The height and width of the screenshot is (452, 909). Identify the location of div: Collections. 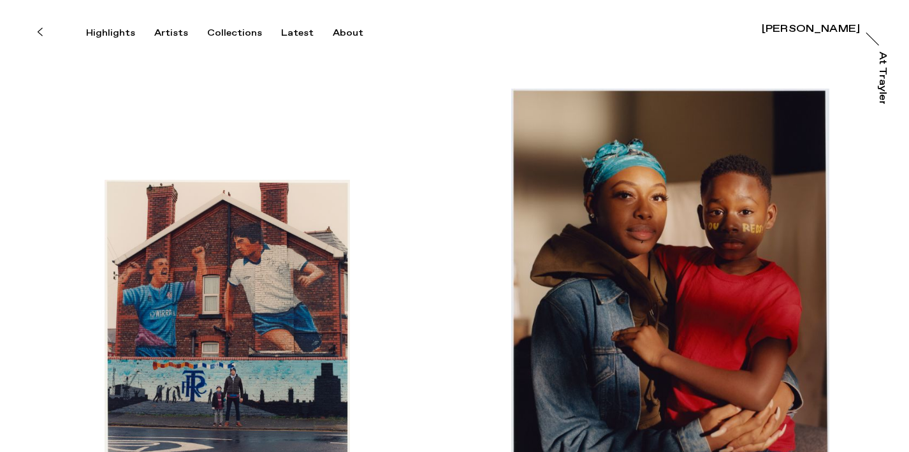
(235, 33).